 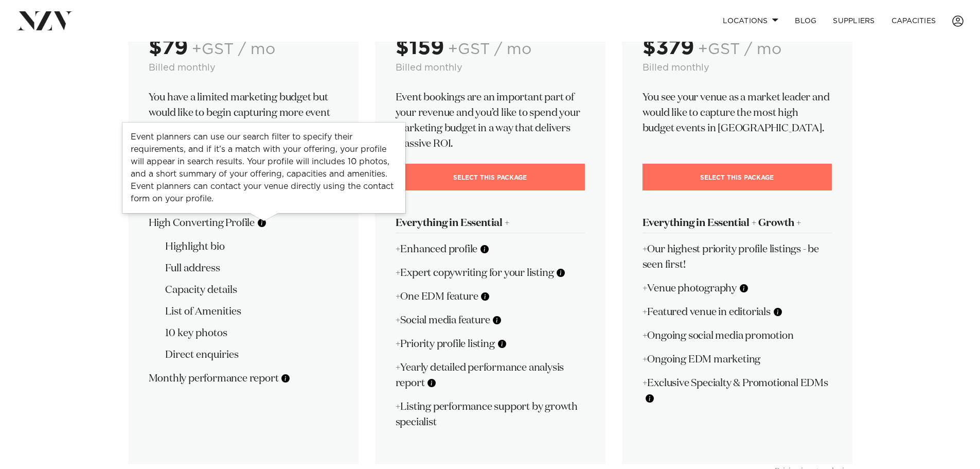 What do you see at coordinates (491, 343) in the screenshot?
I see `p: +Priority profile listing` at bounding box center [491, 343].